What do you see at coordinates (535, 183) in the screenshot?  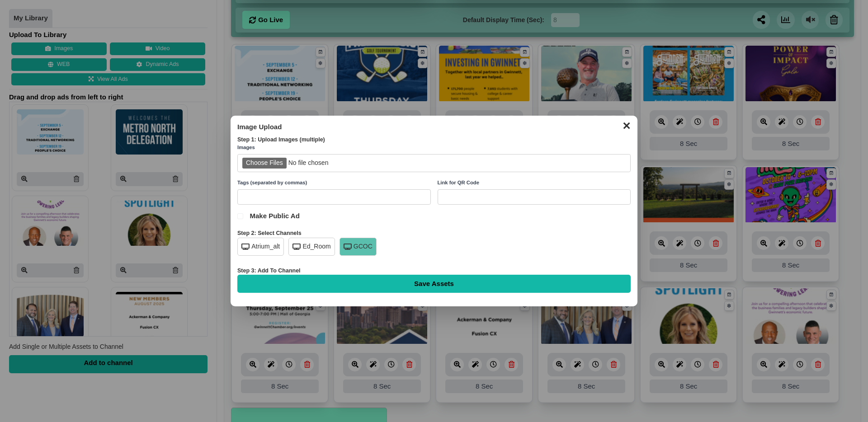 I see `label: Link for QR Code` at bounding box center [535, 183].